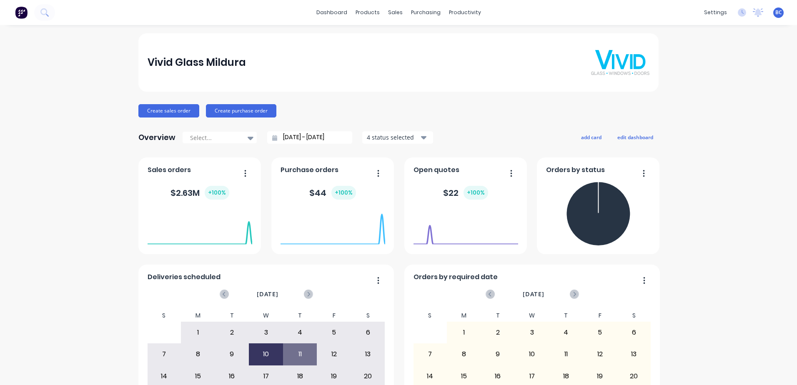 This screenshot has width=797, height=385. I want to click on img: Vivid Glass Mildura, so click(620, 63).